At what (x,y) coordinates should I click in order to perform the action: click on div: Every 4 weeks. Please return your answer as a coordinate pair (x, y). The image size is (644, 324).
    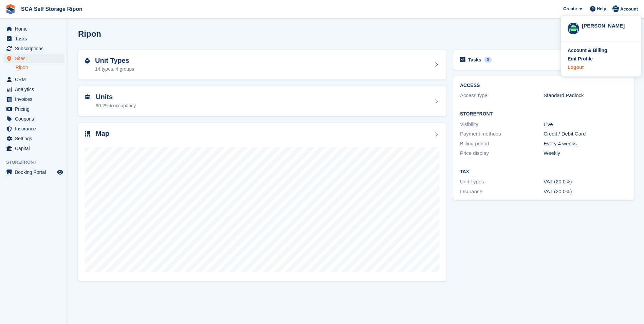
    Looking at the image, I should click on (585, 144).